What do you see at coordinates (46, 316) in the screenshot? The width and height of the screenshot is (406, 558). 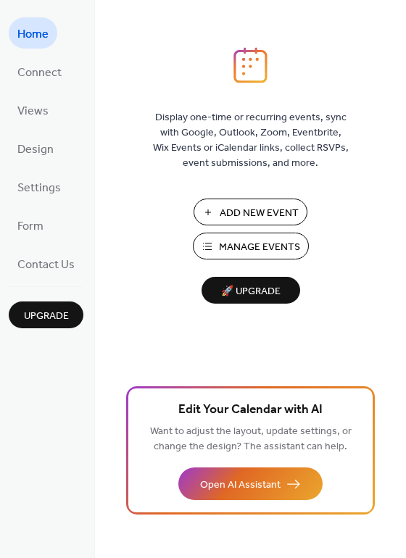 I see `span: Upgrade` at bounding box center [46, 316].